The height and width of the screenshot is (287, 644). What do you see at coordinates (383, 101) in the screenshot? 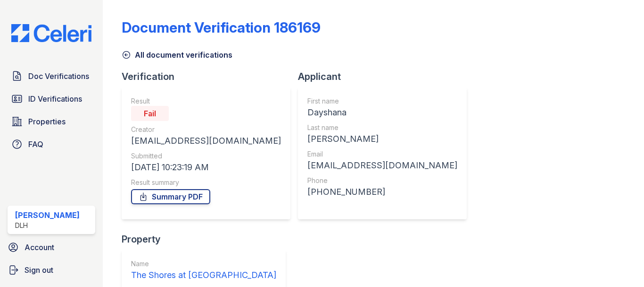
I see `div: First name` at bounding box center [383, 101].